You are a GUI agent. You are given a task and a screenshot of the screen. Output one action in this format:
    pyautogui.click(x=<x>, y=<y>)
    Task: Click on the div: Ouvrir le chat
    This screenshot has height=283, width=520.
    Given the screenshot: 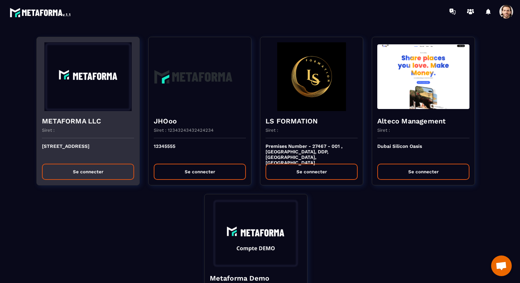 What is the action you would take?
    pyautogui.click(x=502, y=266)
    